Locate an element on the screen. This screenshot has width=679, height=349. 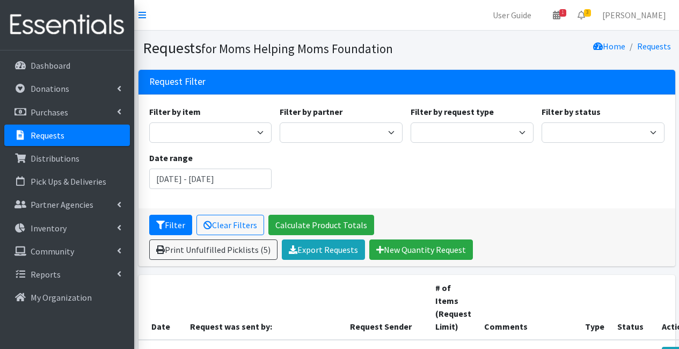
p: Distributions is located at coordinates (55, 158).